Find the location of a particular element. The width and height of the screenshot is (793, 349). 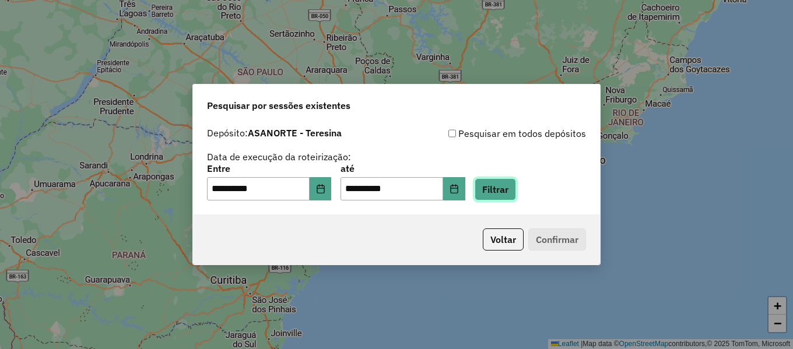

button: Voltar is located at coordinates (503, 240).